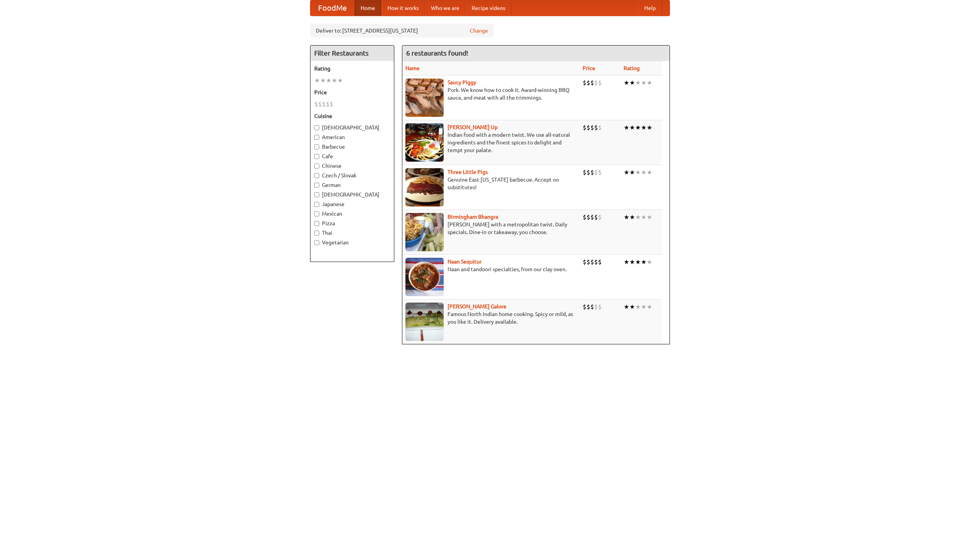  What do you see at coordinates (316, 156) in the screenshot?
I see `input: Cafe` at bounding box center [316, 156].